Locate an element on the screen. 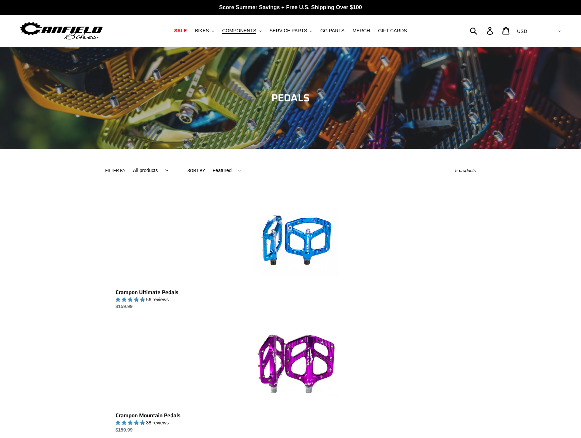 This screenshot has width=581, height=438. a: MERCH is located at coordinates (361, 31).